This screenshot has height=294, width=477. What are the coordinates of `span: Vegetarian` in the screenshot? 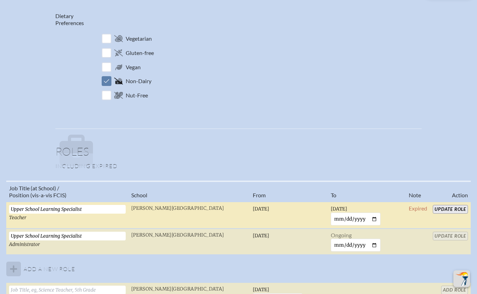 It's located at (139, 39).